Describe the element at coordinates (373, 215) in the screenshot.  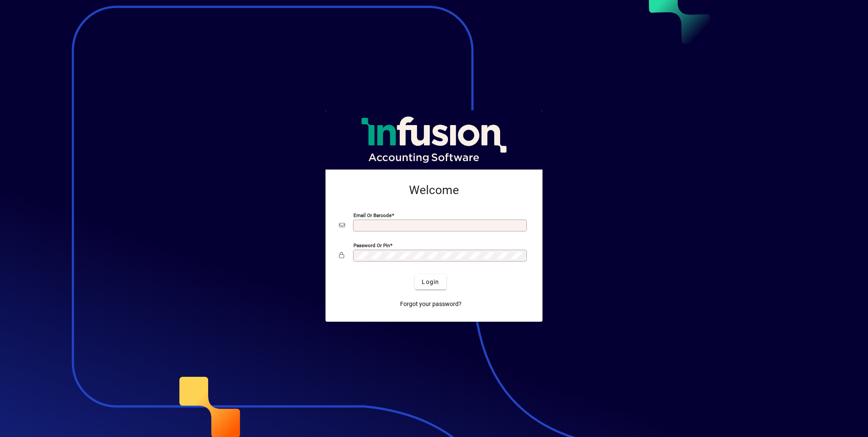
I see `mat-label: Email or Barcode` at that location.